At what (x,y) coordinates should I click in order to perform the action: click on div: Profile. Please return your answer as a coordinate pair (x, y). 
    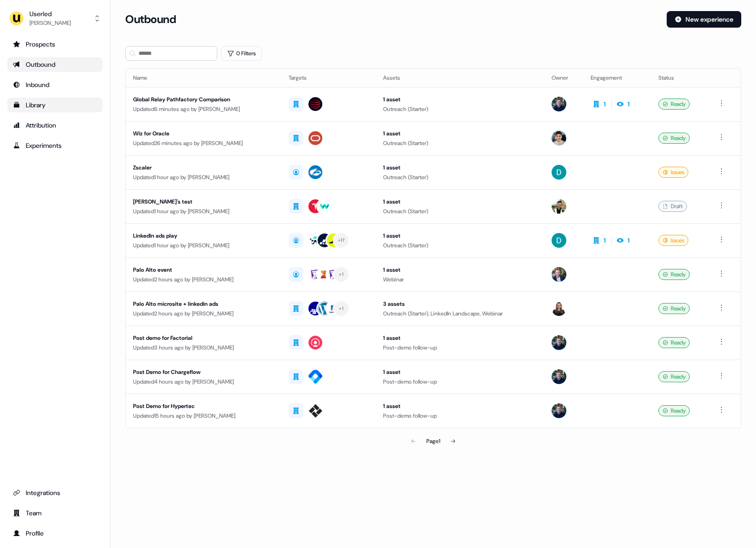
    Looking at the image, I should click on (55, 534).